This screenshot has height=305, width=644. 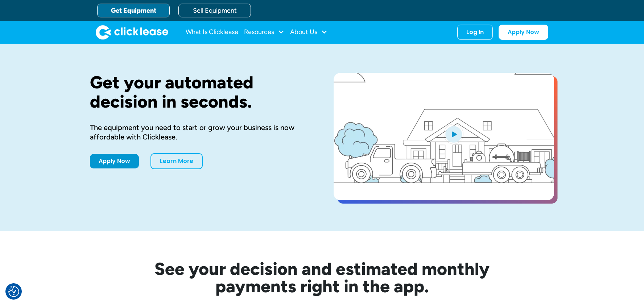 What do you see at coordinates (444, 137) in the screenshot?
I see `a: open lightbox` at bounding box center [444, 137].